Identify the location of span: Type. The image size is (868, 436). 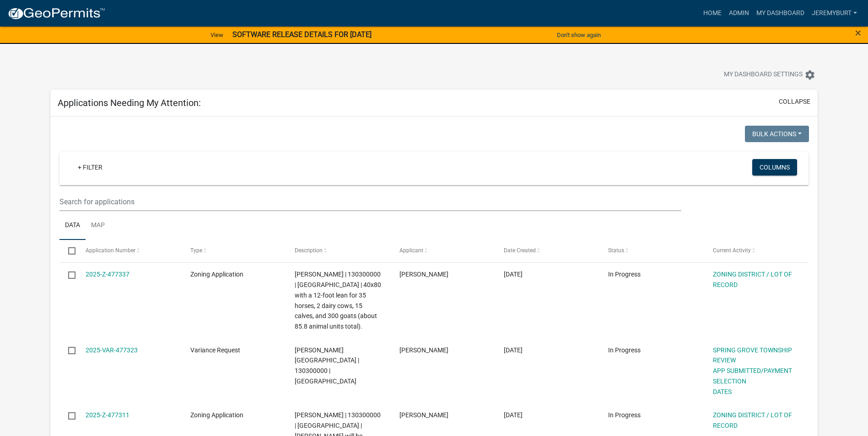
(196, 250).